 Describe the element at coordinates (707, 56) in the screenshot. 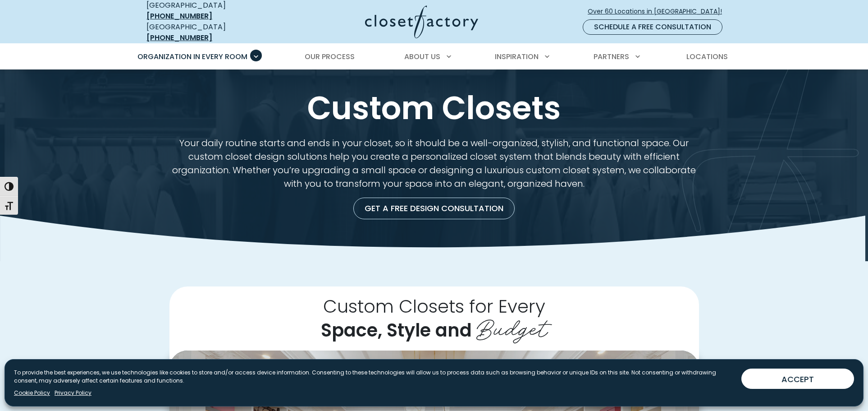

I see `span: Locations` at that location.